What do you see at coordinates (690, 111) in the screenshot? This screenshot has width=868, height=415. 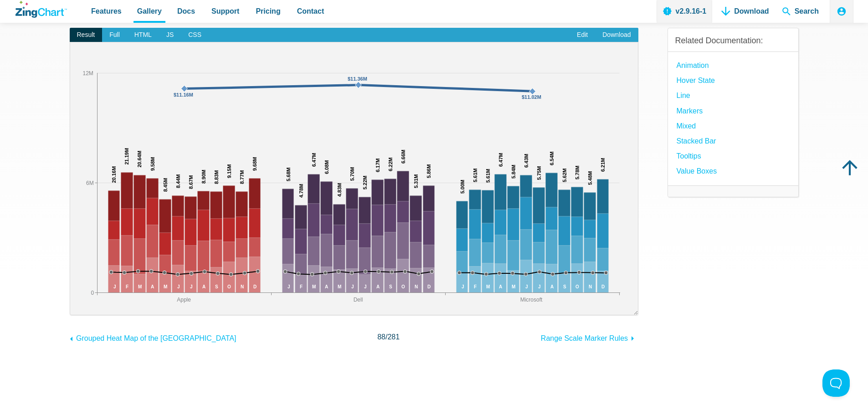 I see `a: Markers` at bounding box center [690, 111].